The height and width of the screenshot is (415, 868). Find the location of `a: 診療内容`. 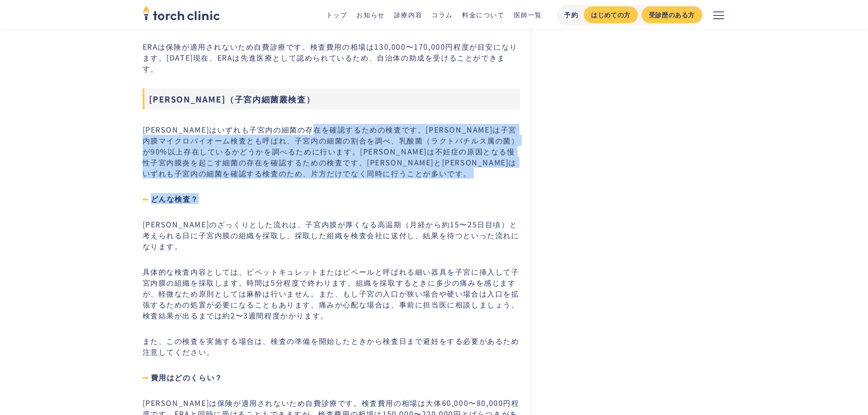

a: 診療内容 is located at coordinates (408, 14).